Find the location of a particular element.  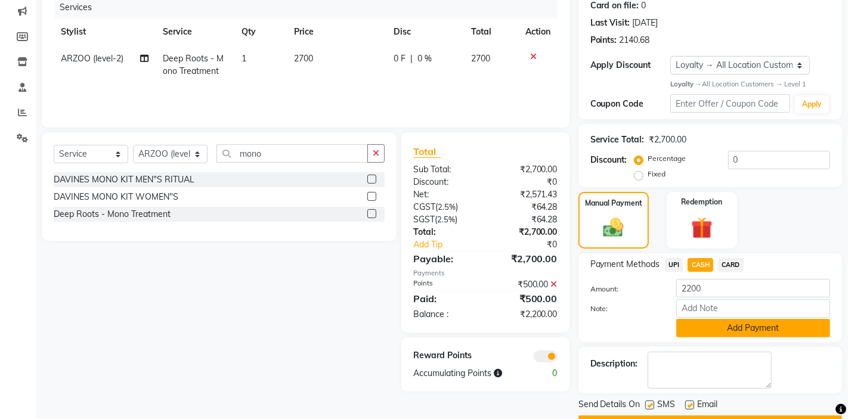

div: Net: is located at coordinates (445, 194).